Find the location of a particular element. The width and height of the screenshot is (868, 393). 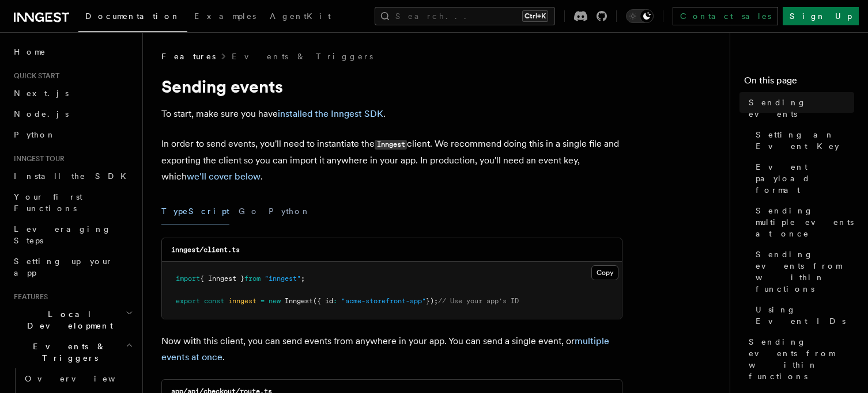

span: import is located at coordinates (188, 279).